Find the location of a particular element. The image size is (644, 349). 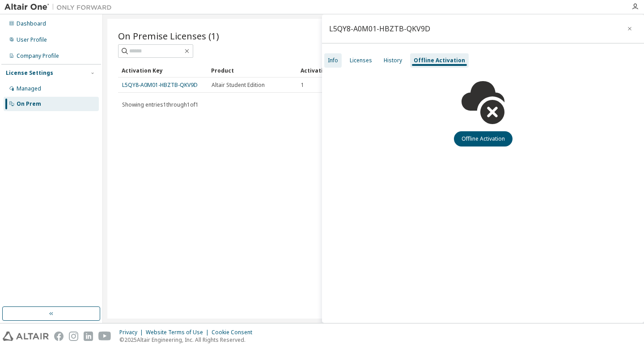

div: Company Profile is located at coordinates (37, 56).